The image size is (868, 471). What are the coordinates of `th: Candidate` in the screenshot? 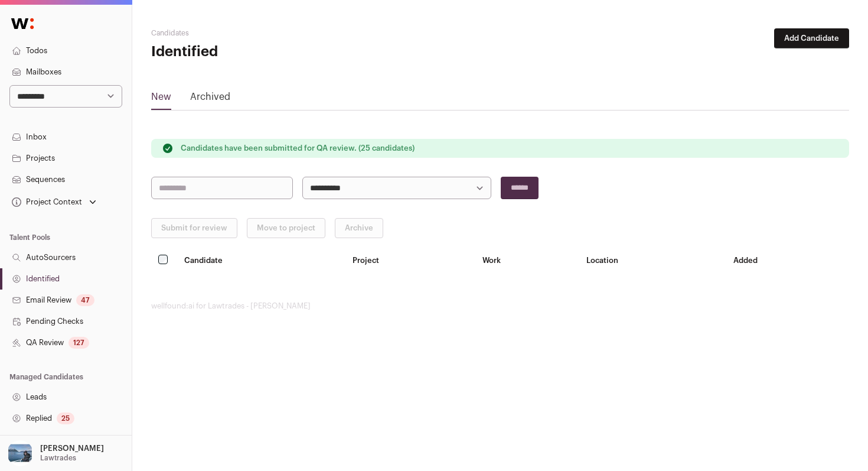 It's located at (261, 260).